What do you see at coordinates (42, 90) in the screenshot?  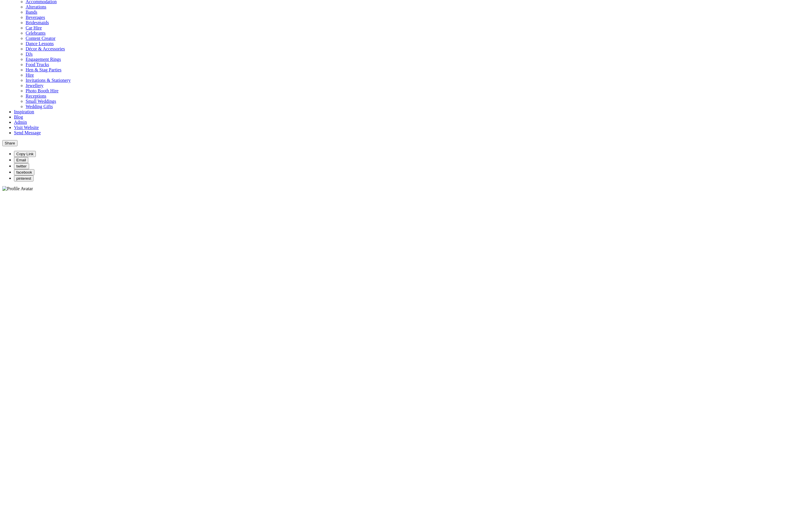 I see `a: Photo Booth Hire` at bounding box center [42, 90].